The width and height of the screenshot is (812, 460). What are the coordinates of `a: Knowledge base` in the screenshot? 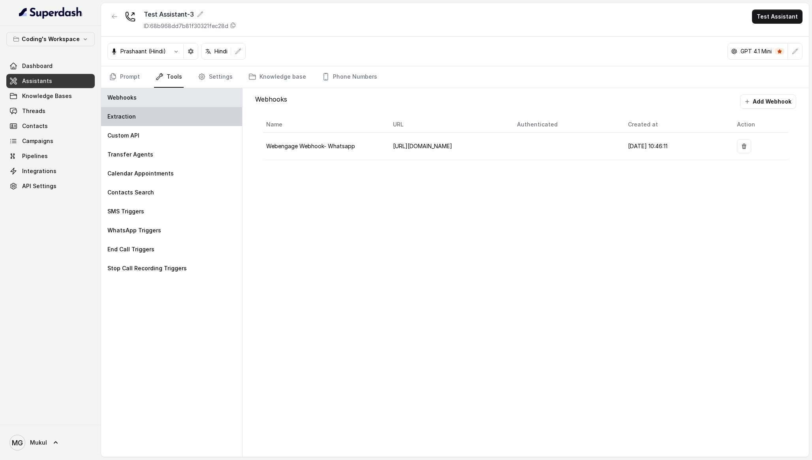 It's located at (277, 77).